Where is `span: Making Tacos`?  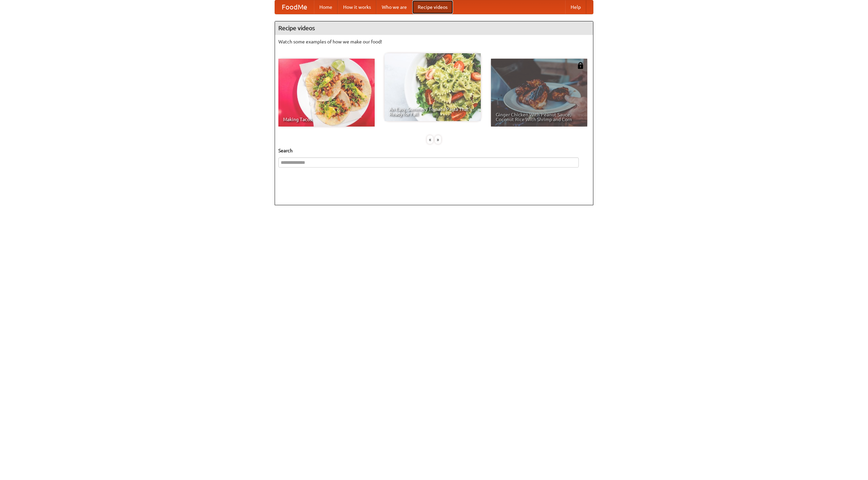 span: Making Tacos is located at coordinates (327, 119).